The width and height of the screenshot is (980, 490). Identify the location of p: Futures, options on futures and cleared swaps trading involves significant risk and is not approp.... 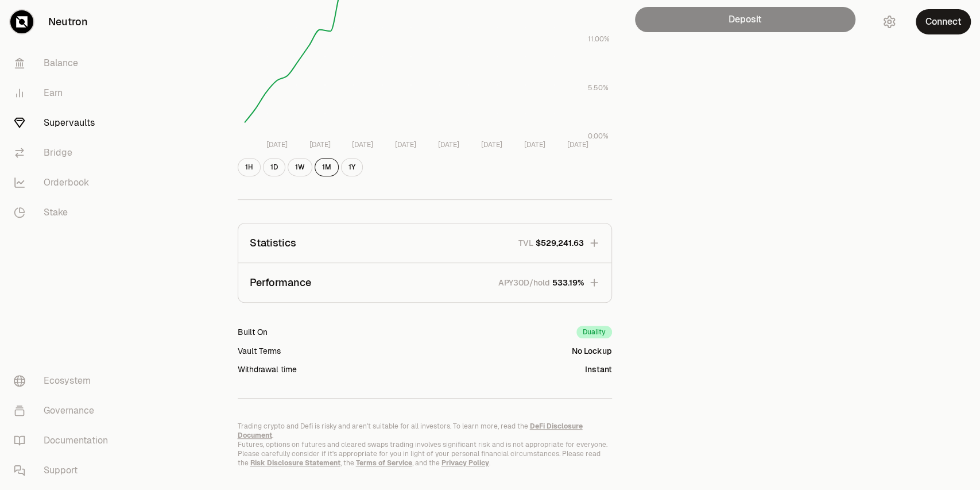
(425, 454).